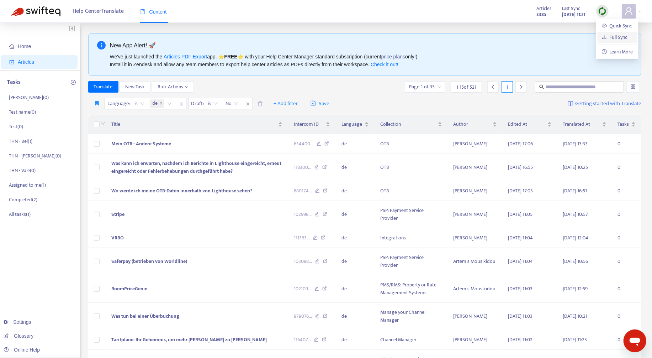  I want to click on span: Help Center Translate, so click(99, 11).